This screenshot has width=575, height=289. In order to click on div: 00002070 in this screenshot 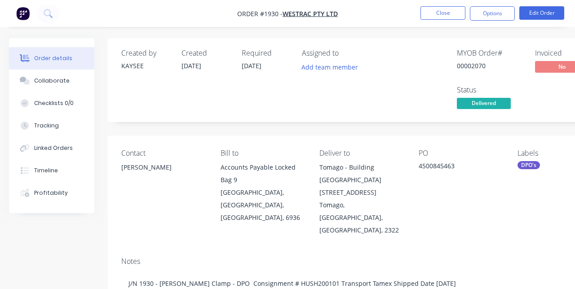, I will do `click(491, 66)`.